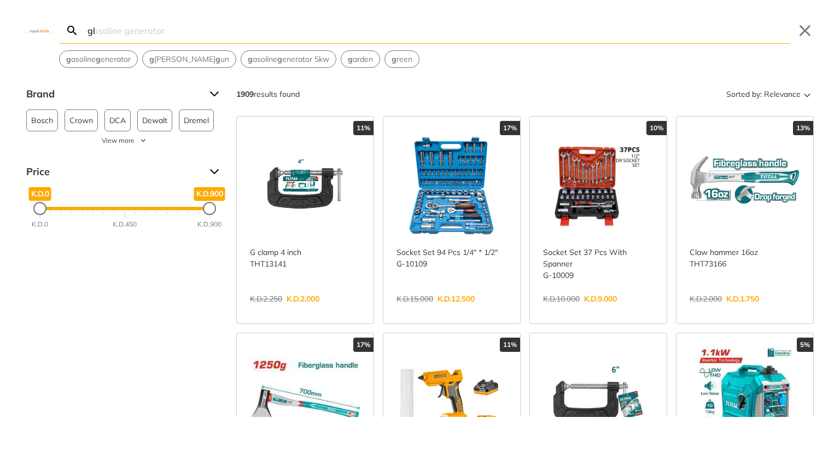  I want to click on button: Bosch, so click(42, 120).